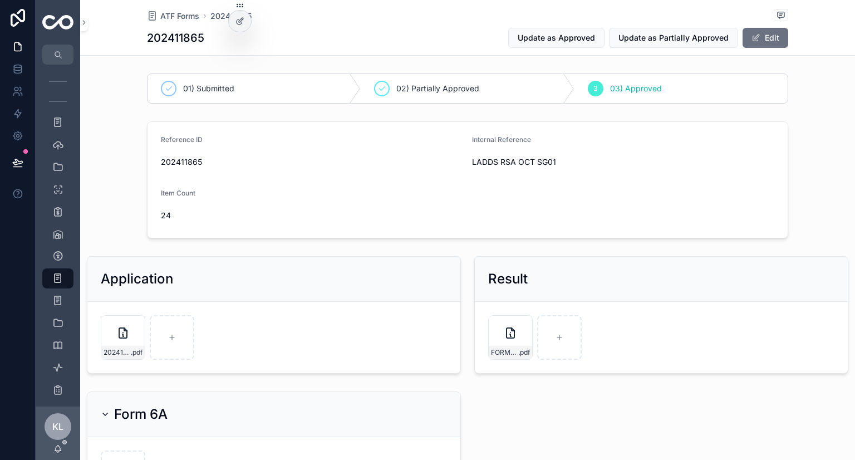 Image resolution: width=855 pixels, height=460 pixels. Describe the element at coordinates (504, 352) in the screenshot. I see `span: FORM6PARTI-APPROVED-LADDS-RSA-OCT-SG01` at that location.